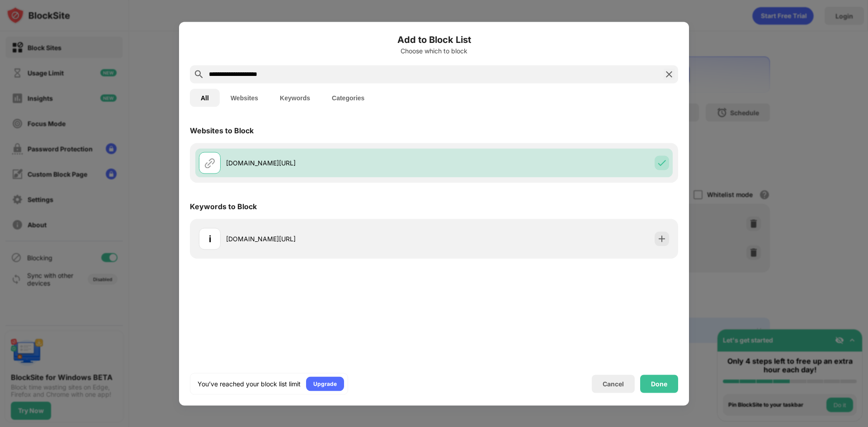  What do you see at coordinates (659, 384) in the screenshot?
I see `div: Done` at bounding box center [659, 384].